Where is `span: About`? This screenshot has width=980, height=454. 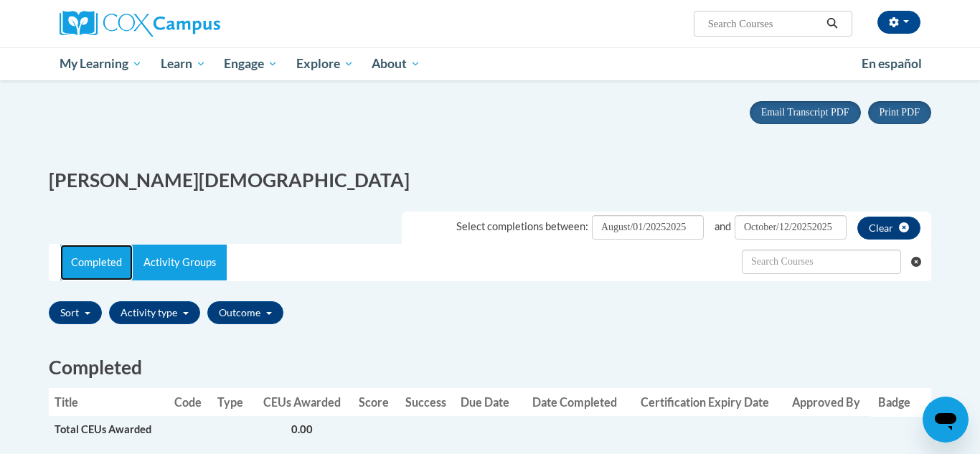 span: About is located at coordinates (396, 64).